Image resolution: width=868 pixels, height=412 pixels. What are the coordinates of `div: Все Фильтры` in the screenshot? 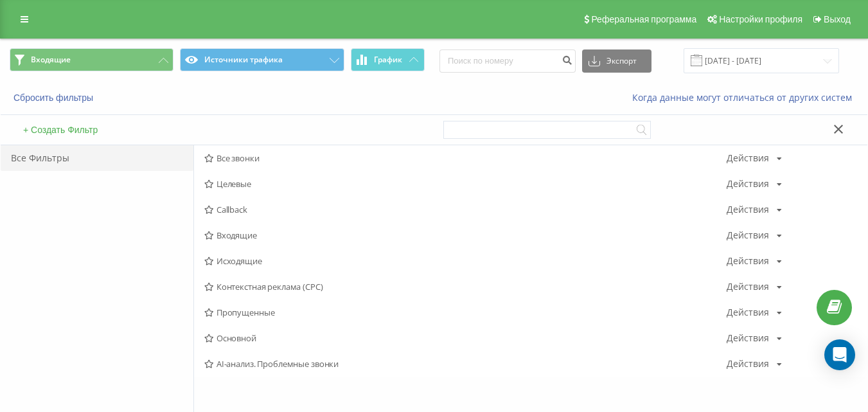 It's located at (97, 158).